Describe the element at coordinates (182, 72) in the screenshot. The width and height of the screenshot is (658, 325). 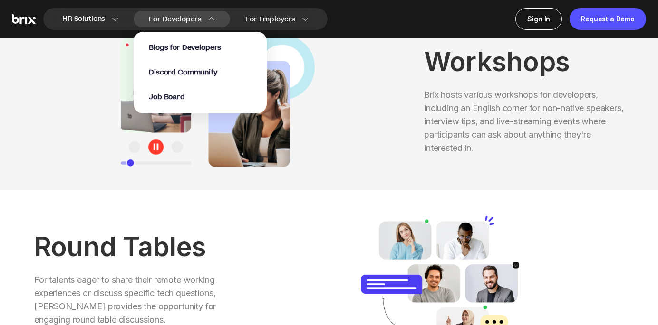
I see `span: Discord Community` at that location.